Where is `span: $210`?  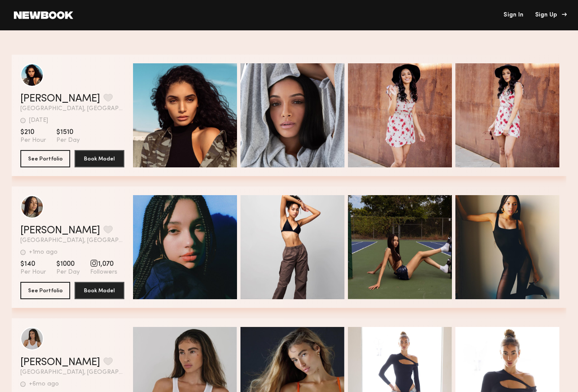
span: $210 is located at coordinates (33, 132).